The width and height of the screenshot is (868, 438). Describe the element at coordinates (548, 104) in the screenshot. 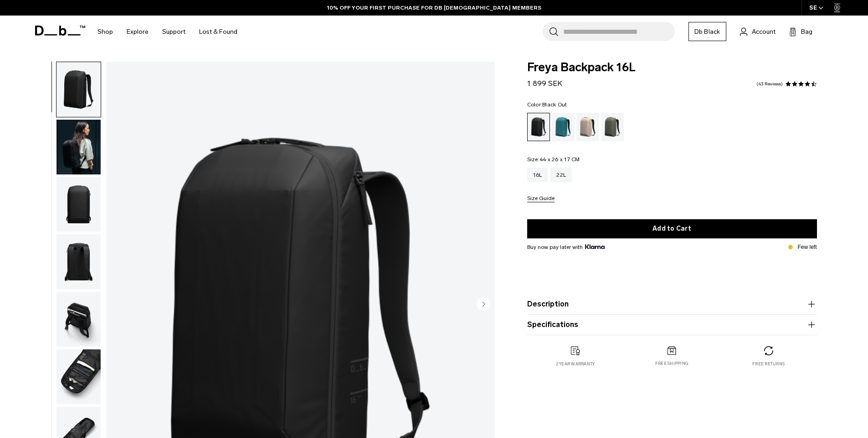

I see `legend: Color:` at that location.